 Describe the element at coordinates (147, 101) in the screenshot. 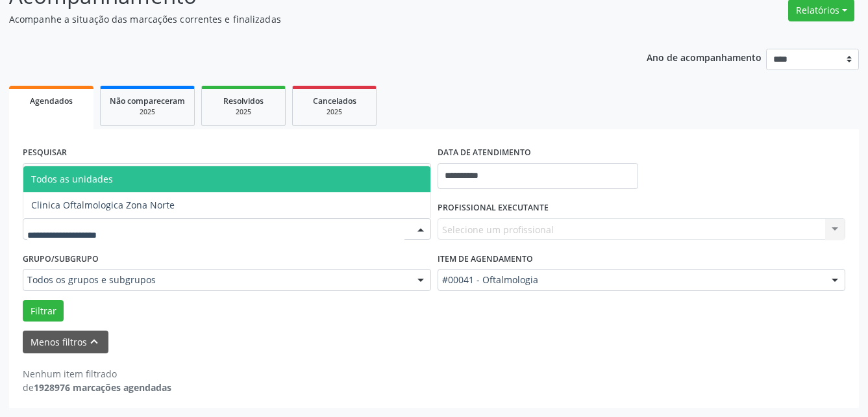

I see `span: Não compareceram` at that location.